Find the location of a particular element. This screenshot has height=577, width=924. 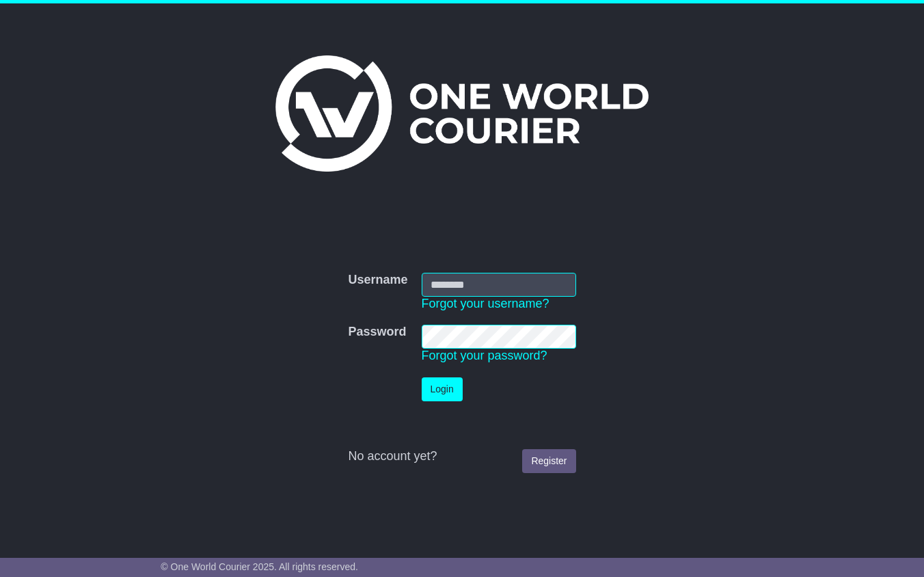

a: Forgot your username? is located at coordinates (485, 304).